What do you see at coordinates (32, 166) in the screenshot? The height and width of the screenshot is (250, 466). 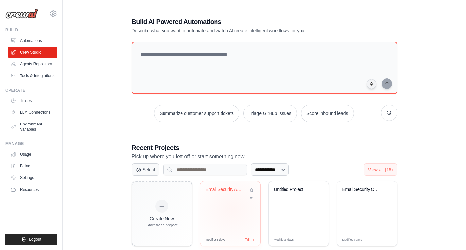 I see `a: Billing` at bounding box center [32, 166].